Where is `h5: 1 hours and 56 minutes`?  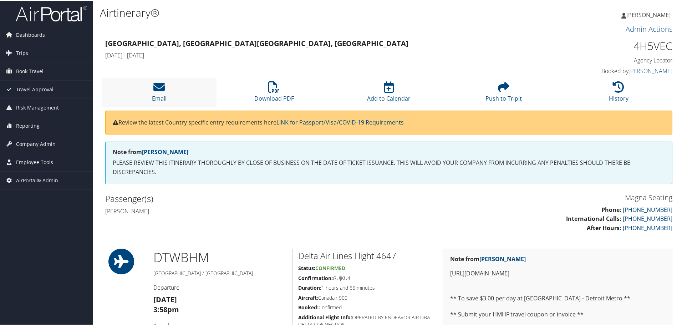
h5: 1 hours and 56 minutes is located at coordinates (365, 287).